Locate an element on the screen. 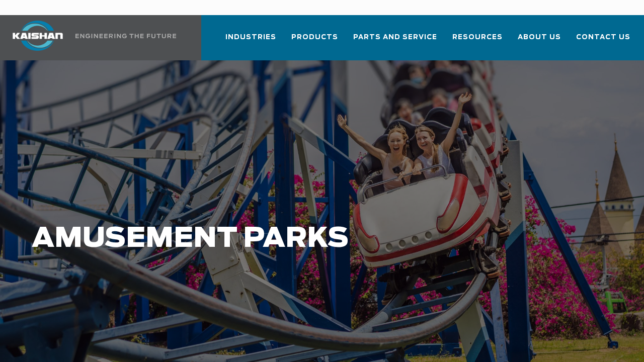 The height and width of the screenshot is (362, 644). span: Industries is located at coordinates (251, 37).